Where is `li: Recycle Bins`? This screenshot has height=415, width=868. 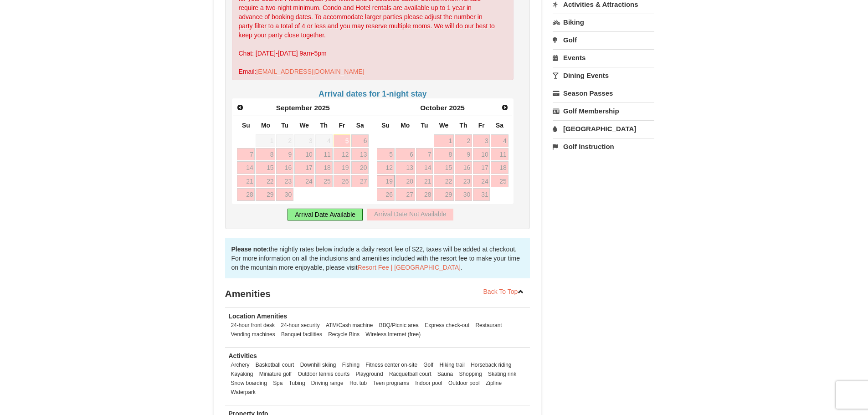 li: Recycle Bins is located at coordinates (343, 335).